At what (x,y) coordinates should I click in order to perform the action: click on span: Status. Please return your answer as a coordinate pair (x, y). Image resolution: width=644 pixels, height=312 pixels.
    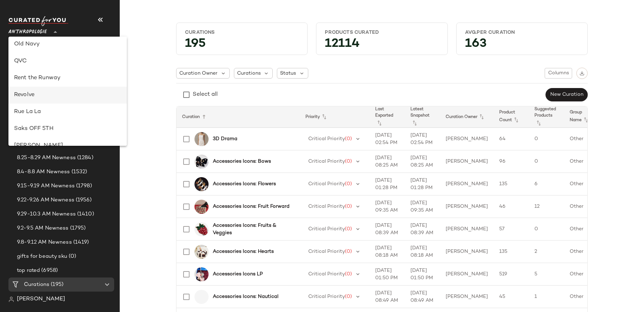
    Looking at the image, I should click on (288, 73).